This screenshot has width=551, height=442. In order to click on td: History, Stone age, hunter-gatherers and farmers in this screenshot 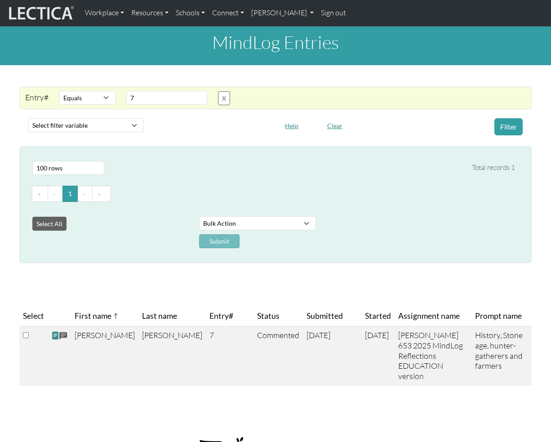, I will do `click(502, 355)`.